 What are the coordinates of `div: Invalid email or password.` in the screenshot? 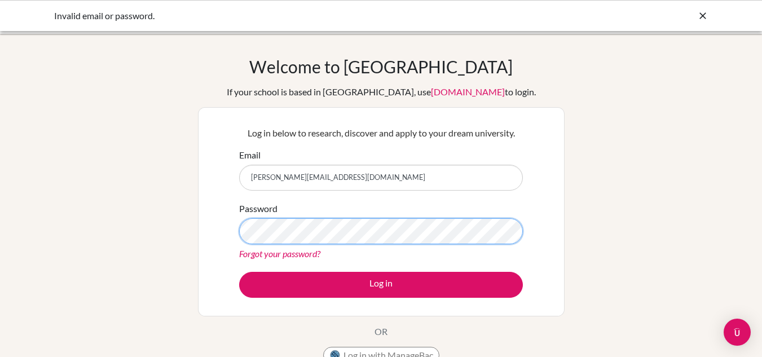 It's located at (297, 16).